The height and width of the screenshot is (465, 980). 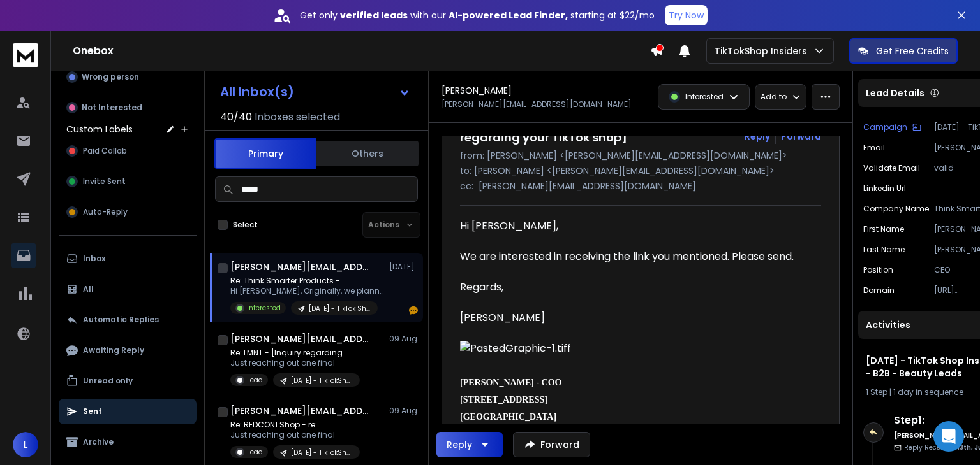 I want to click on div: Reply, so click(x=459, y=445).